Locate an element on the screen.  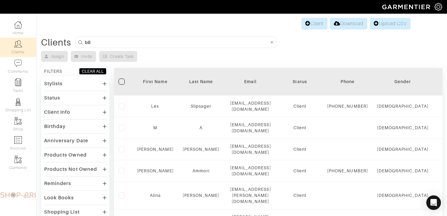
a: Client is located at coordinates (314, 24).